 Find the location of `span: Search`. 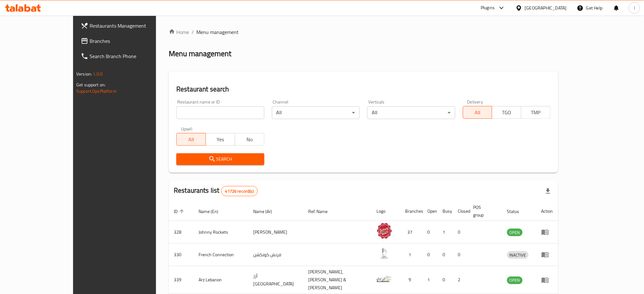

span: Search is located at coordinates (220, 159).